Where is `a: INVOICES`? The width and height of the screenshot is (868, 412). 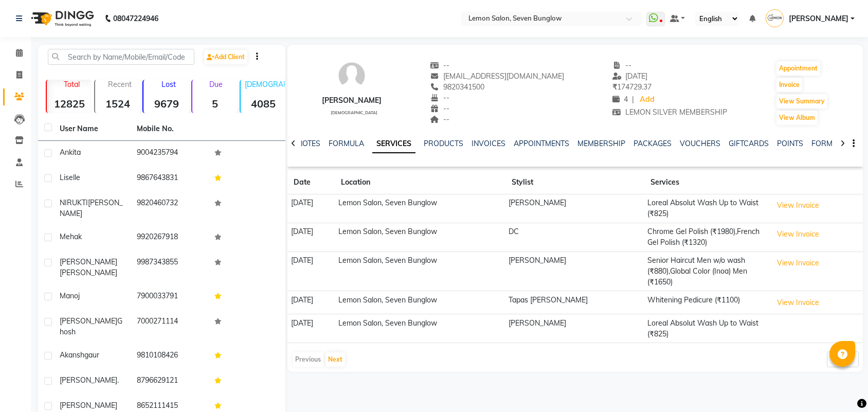
a: INVOICES is located at coordinates (489, 144).